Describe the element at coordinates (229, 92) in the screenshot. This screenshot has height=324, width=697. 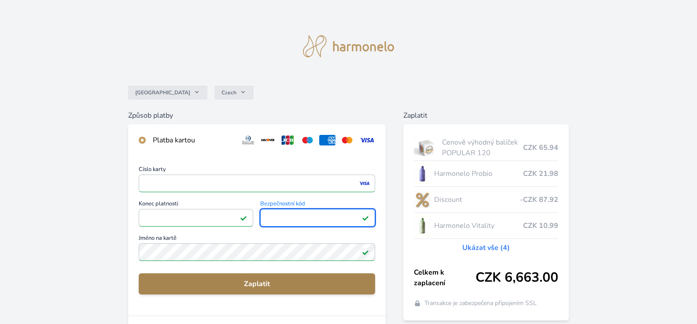
I see `span: Czech` at that location.